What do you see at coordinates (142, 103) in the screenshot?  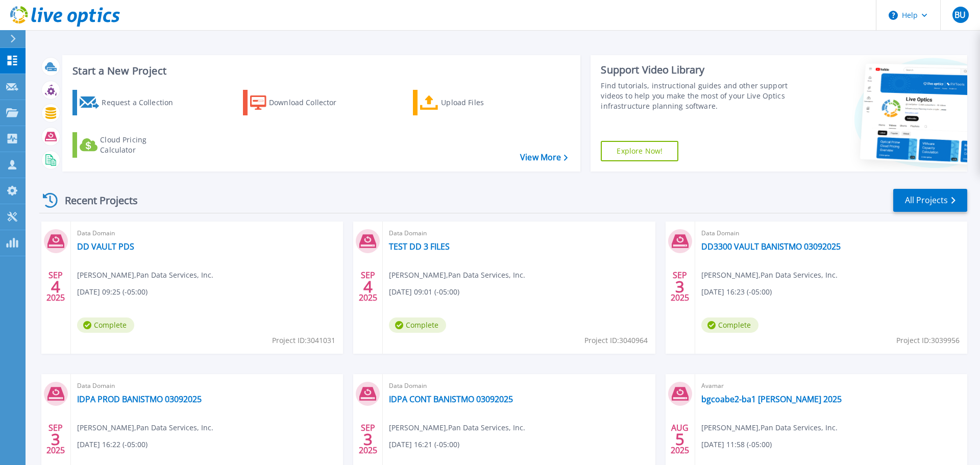 I see `div: Request a Collection` at bounding box center [142, 103].